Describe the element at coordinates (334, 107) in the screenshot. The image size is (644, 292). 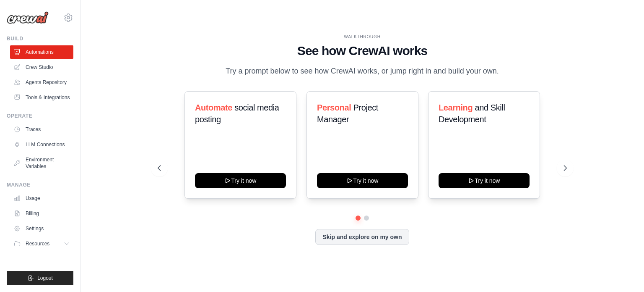
I see `span: Personal` at that location.